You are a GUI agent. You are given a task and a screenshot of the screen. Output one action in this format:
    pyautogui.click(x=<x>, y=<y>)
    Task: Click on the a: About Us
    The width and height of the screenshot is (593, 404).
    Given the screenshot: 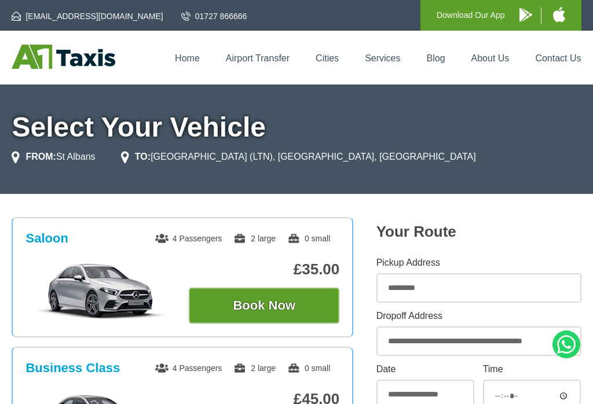 What is the action you would take?
    pyautogui.click(x=491, y=58)
    